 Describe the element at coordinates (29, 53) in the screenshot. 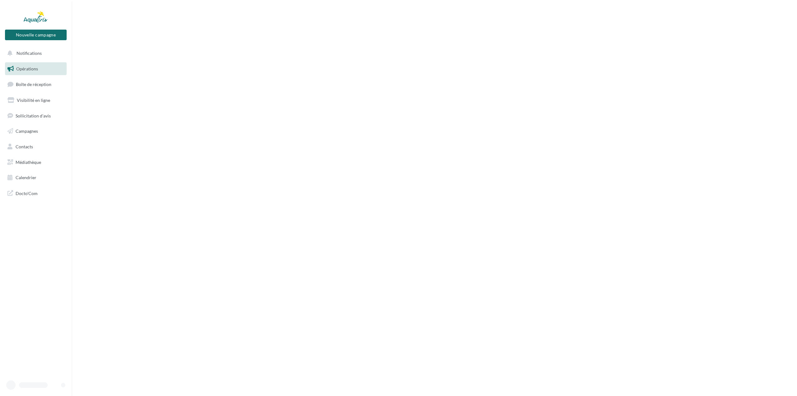

I see `span: Notifications` at that location.